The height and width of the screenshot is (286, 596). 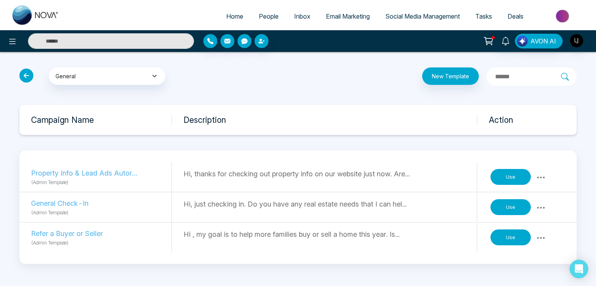 I want to click on a: Email Marketing, so click(x=348, y=16).